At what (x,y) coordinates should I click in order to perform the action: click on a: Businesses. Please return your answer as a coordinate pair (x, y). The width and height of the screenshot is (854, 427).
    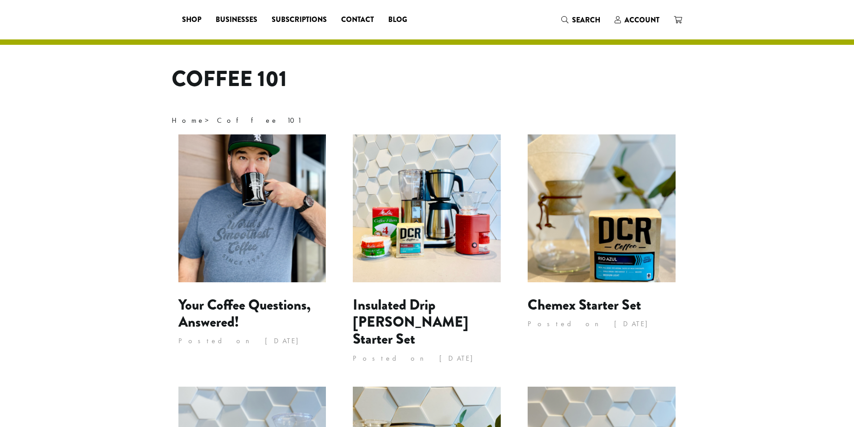
    Looking at the image, I should click on (236, 20).